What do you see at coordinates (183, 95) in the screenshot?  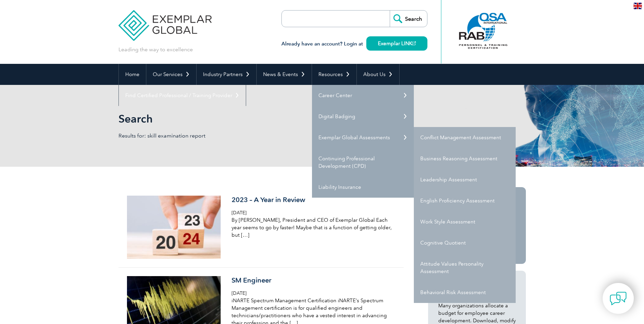 I see `a: Find Certified Professional / Training Provider` at bounding box center [183, 95].